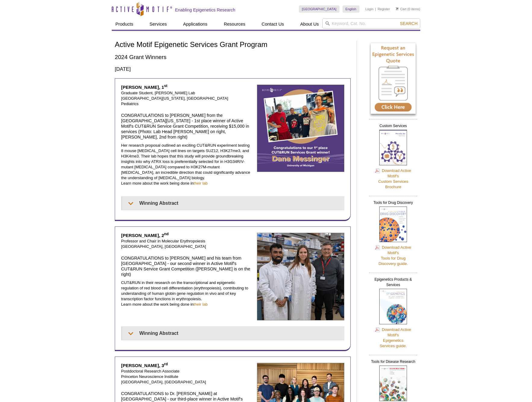 Image resolution: width=532 pixels, height=402 pixels. I want to click on span: Pediatrics, so click(130, 103).